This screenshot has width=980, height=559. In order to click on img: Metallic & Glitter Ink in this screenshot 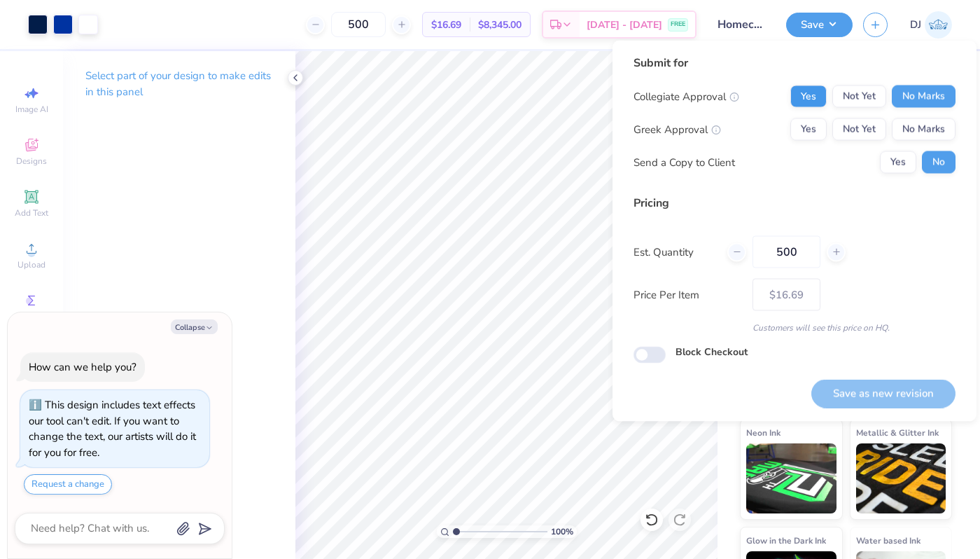, I will do `click(900, 478)`.